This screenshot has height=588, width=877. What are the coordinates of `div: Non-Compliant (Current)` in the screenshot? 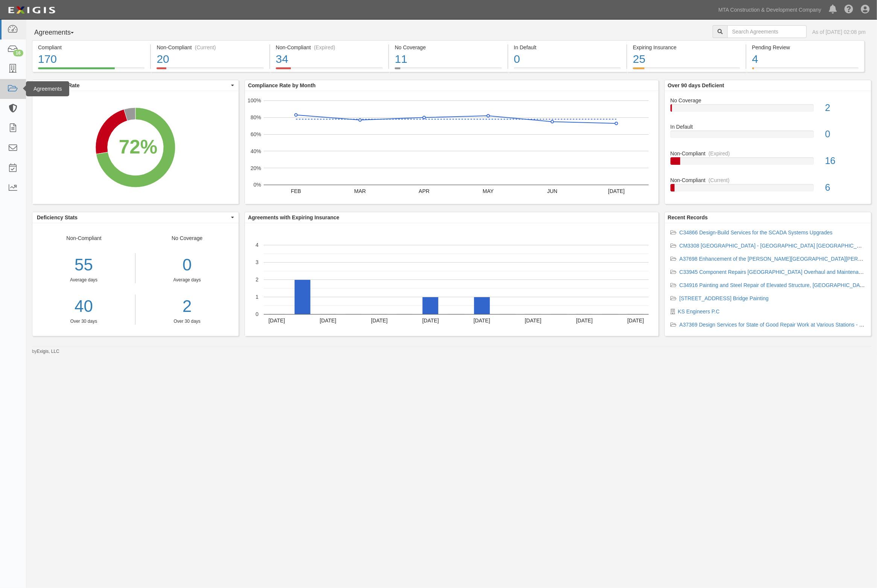 It's located at (210, 47).